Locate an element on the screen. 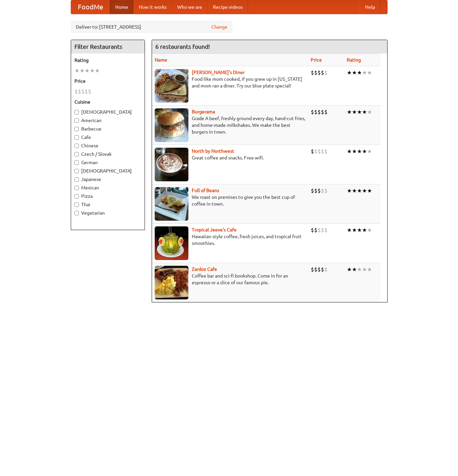 The image size is (458, 476). input: Cafe is located at coordinates (76, 137).